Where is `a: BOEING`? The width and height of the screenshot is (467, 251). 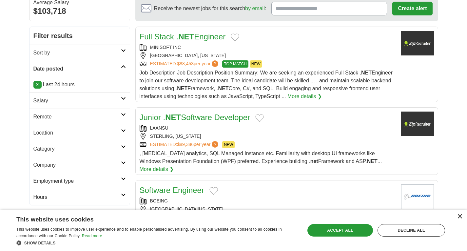
a: BOEING is located at coordinates (159, 200).